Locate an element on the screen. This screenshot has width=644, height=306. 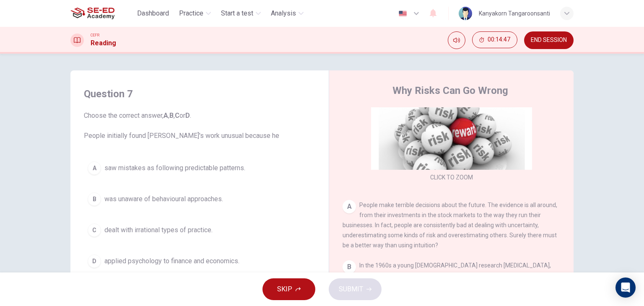
div: C is located at coordinates (94, 230).